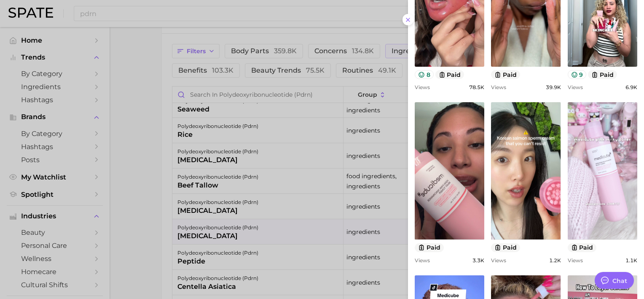  What do you see at coordinates (424, 74) in the screenshot?
I see `button: 8` at bounding box center [424, 74].